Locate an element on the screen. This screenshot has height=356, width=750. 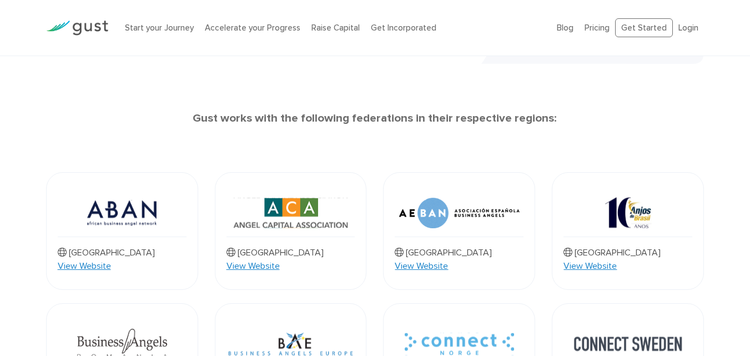
a: Get Incorporated is located at coordinates (404, 28).